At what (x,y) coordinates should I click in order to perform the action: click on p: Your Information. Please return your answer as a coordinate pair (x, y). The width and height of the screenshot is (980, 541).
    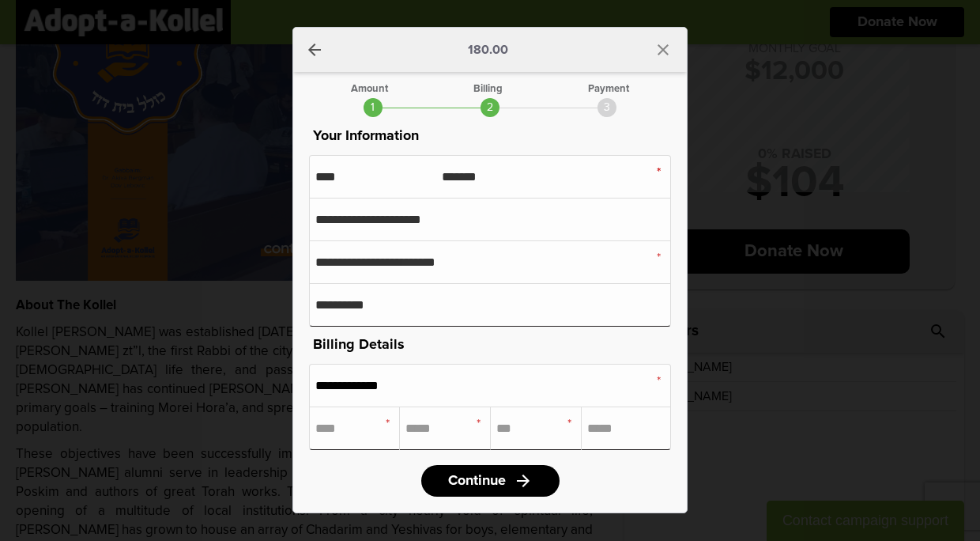
    Looking at the image, I should click on (490, 136).